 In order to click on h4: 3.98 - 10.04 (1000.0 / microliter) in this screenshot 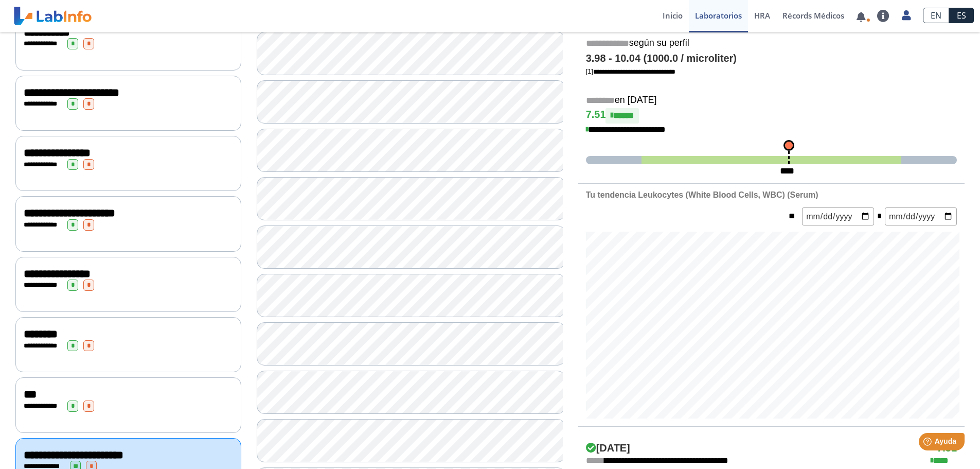, I will do `click(772, 58)`.